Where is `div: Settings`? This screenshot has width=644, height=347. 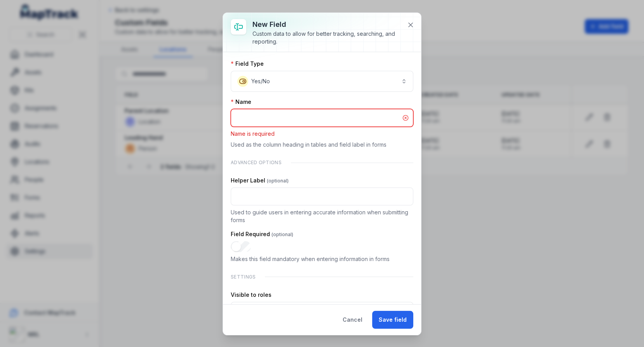
div: Settings is located at coordinates (322, 277).